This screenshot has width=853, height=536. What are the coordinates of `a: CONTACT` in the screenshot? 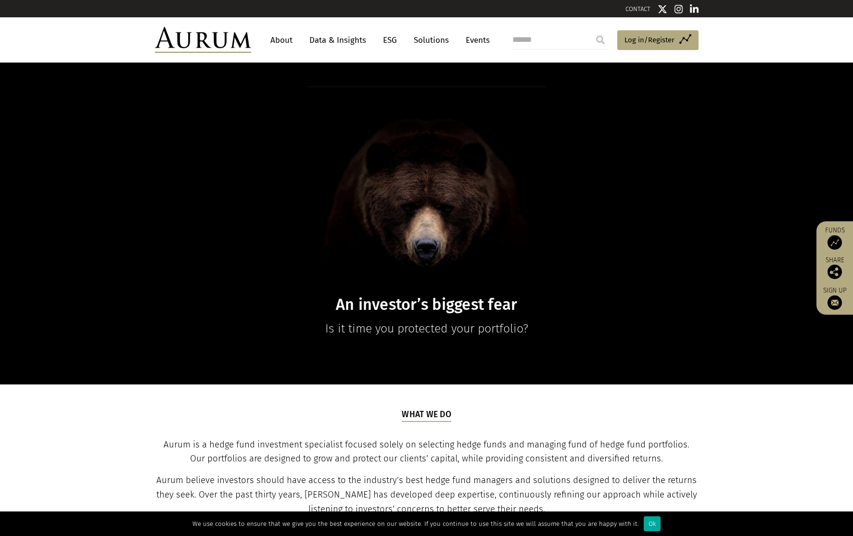 It's located at (638, 9).